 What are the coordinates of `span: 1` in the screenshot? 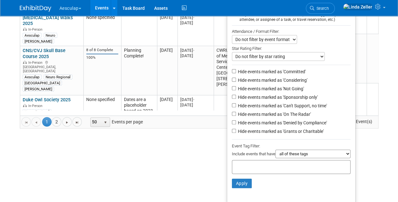 It's located at (47, 122).